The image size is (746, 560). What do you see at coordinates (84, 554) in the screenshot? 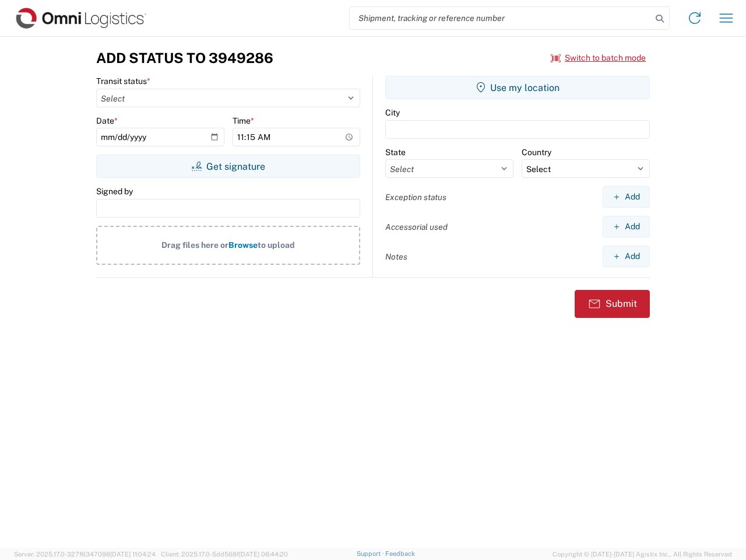
I see `span: Server: 2025.17.0-327f6347098` at bounding box center [84, 554].